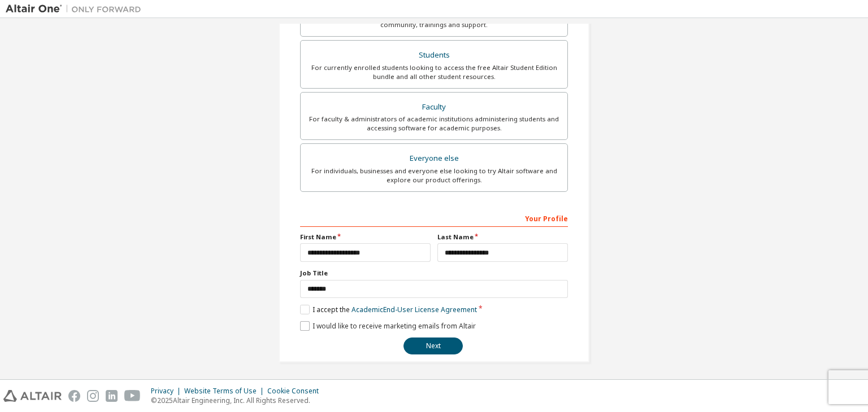  Describe the element at coordinates (434, 159) in the screenshot. I see `div: Everyone else` at that location.